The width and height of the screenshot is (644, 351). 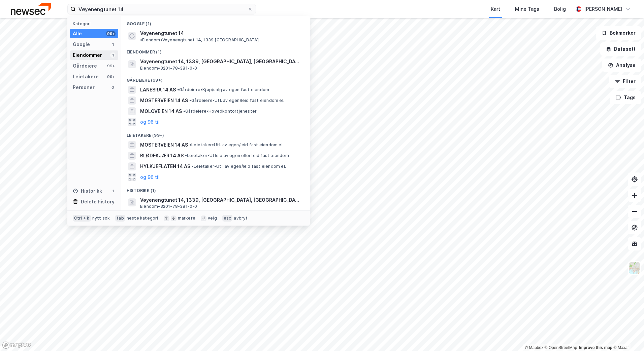 I want to click on div: neste kategori, so click(x=142, y=219).